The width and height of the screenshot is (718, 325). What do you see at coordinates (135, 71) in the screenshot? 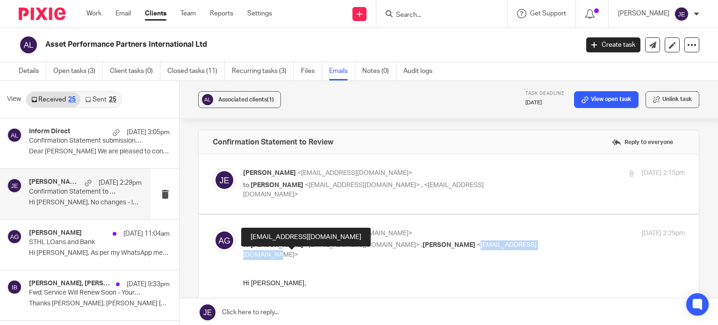
I see `a: Client tasks (0)` at bounding box center [135, 71].